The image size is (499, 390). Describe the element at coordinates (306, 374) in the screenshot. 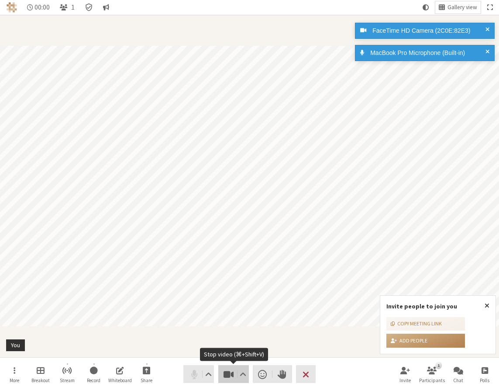

I see `button: End or leave meeting` at that location.